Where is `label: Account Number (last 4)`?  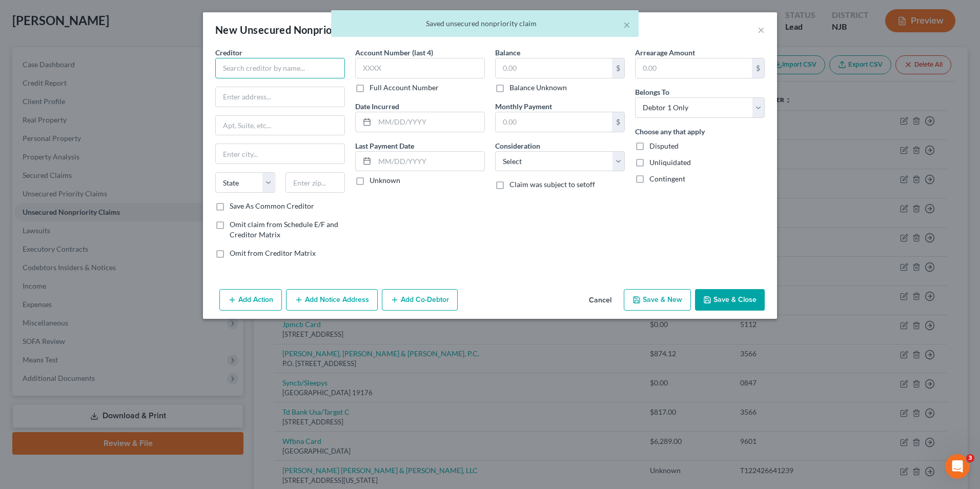
label: Account Number (last 4) is located at coordinates (394, 53).